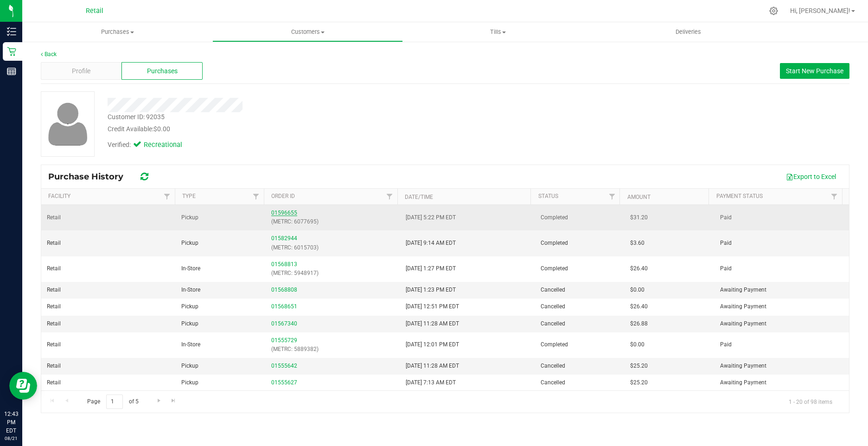  Describe the element at coordinates (284, 324) in the screenshot. I see `a: 01567340` at that location.